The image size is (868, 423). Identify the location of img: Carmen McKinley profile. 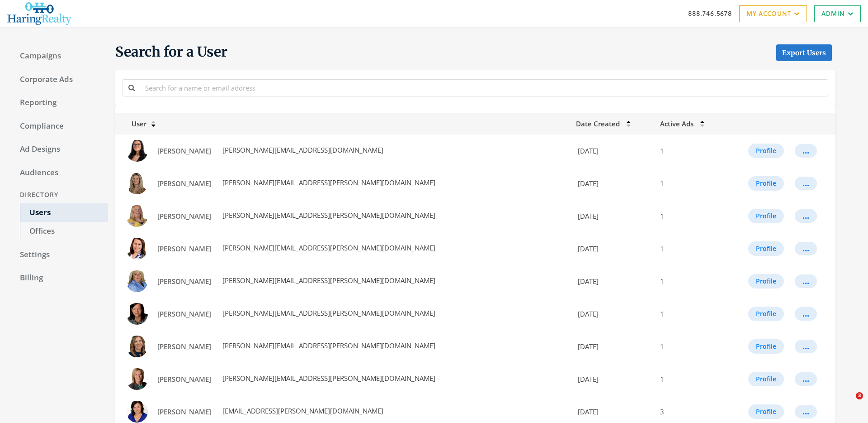
(137, 379).